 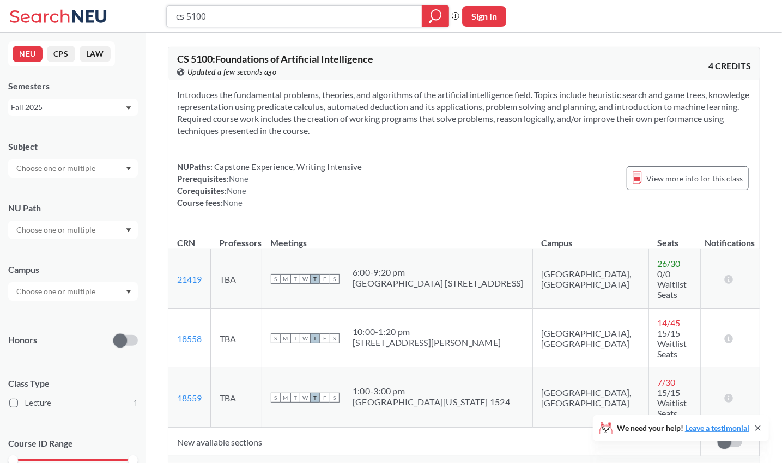 I want to click on section: Introduces the fundamental problems, theories, and algorithms of the artificial intelligence fiel..., so click(x=464, y=113).